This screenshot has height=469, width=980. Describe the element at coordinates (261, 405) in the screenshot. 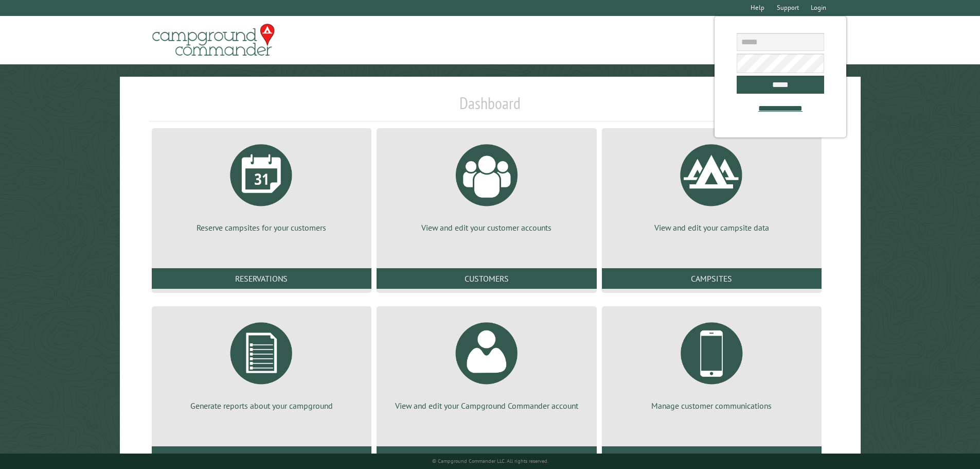

I see `p: Generate reports about your campground` at that location.